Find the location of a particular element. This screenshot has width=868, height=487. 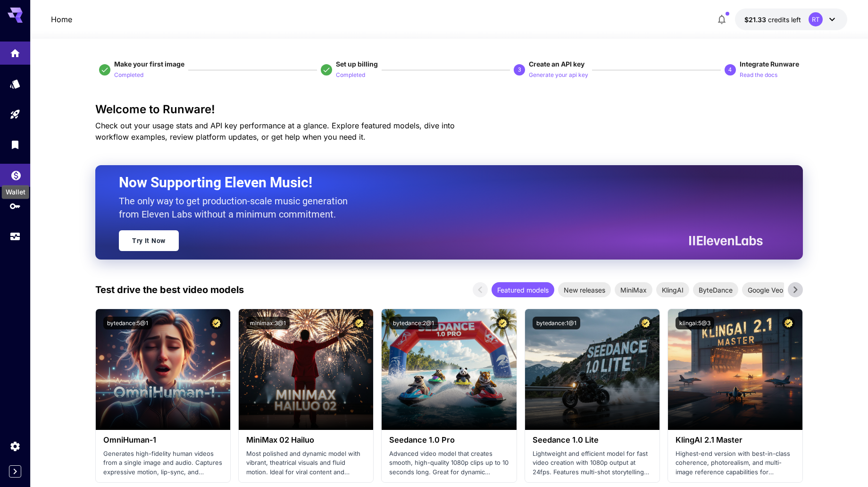

div: Playground is located at coordinates (15, 115).